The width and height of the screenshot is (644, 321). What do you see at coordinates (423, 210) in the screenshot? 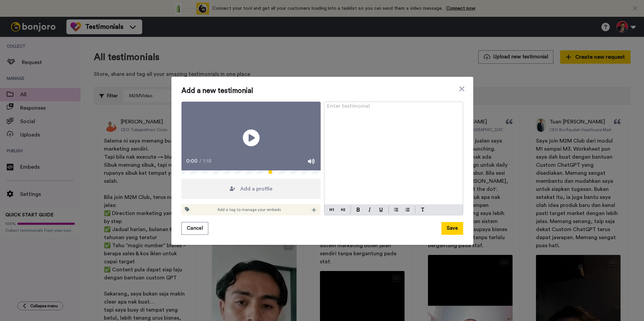
I see `img: clear-format.svg` at bounding box center [423, 210].